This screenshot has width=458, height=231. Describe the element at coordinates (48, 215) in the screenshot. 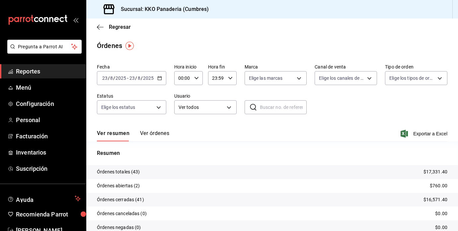

I see `span: Recomienda Parrot` at that location.